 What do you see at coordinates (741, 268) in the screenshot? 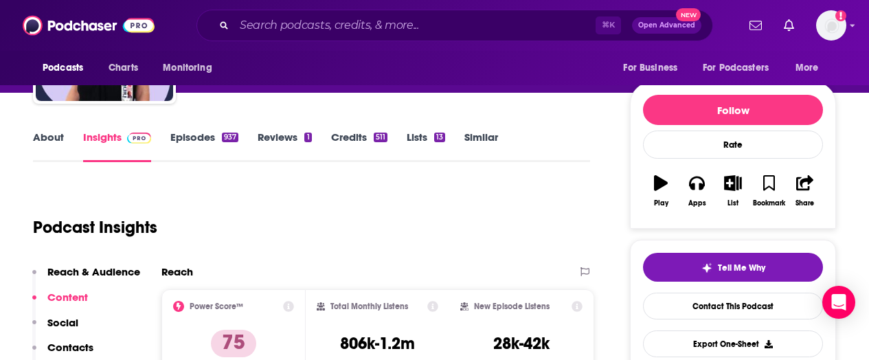
I see `span: Tell Me Why` at bounding box center [741, 268].